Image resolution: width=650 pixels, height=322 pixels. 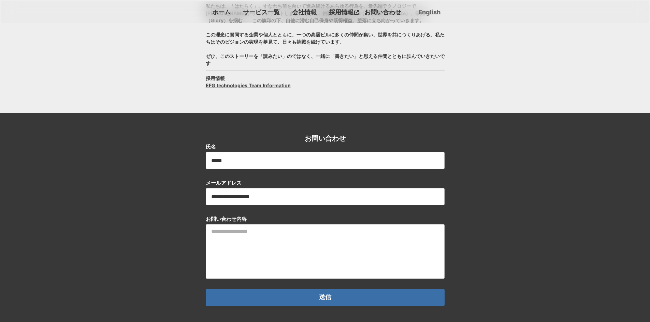 What do you see at coordinates (325, 138) in the screenshot?
I see `h2: お問い合わせ` at bounding box center [325, 138].